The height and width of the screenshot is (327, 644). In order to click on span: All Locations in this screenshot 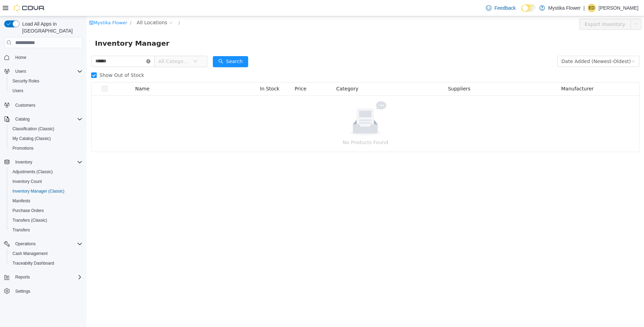, I will do `click(65, 6)`.